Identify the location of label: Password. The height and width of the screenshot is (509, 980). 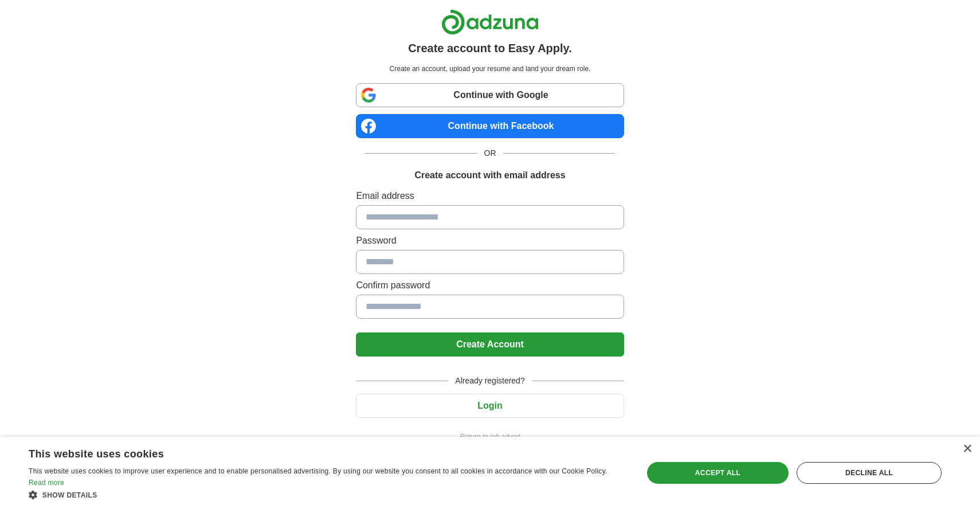
(489, 241).